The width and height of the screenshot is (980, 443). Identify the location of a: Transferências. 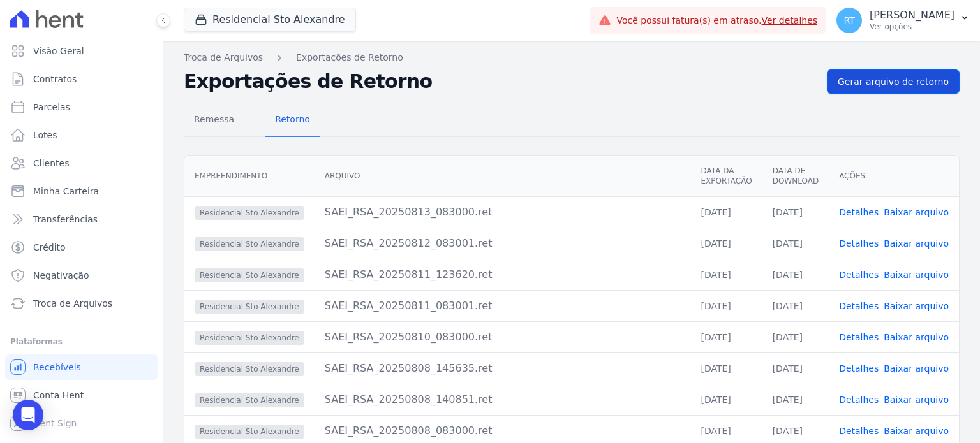
(81, 219).